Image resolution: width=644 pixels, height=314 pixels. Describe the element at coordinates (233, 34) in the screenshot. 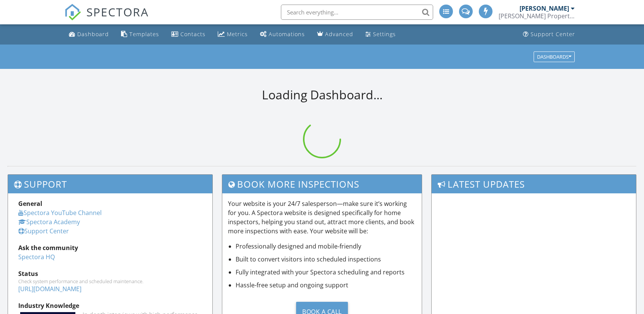

I see `a: Metrics` at that location.